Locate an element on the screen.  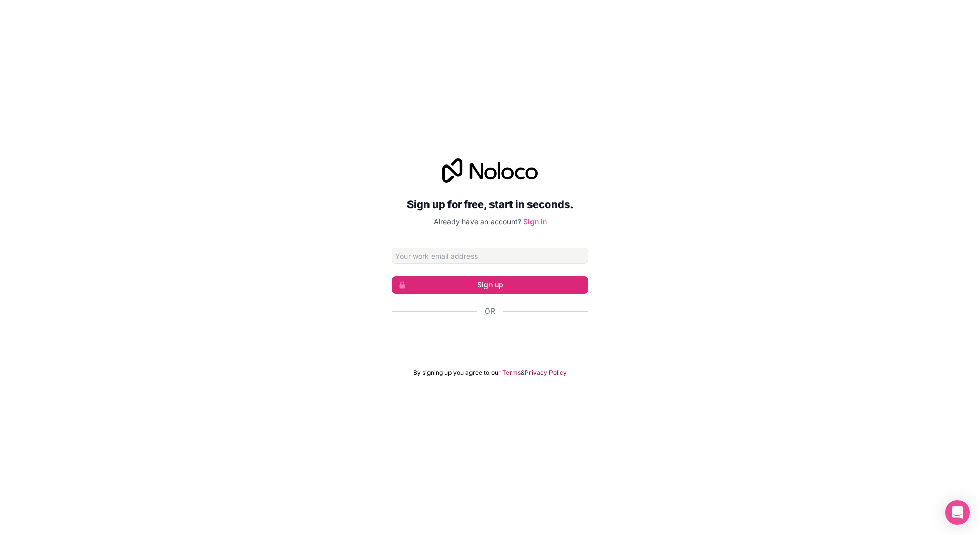
a: Sign in is located at coordinates (535, 222).